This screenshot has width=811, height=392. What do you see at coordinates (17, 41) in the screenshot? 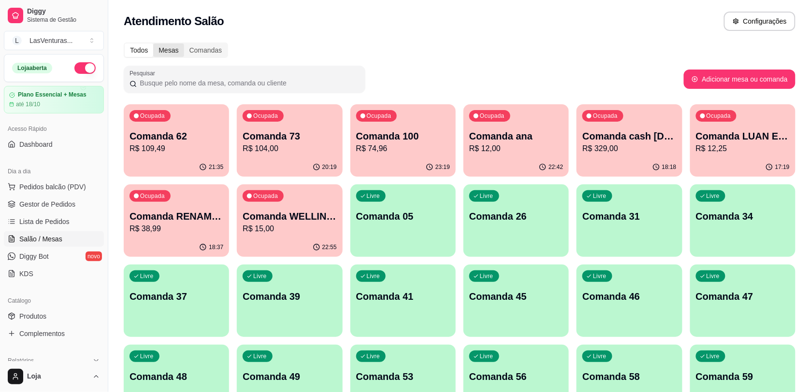
I see `span: L` at bounding box center [17, 41].